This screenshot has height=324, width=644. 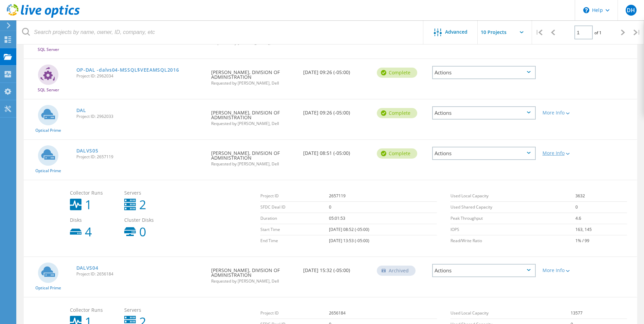 I want to click on span: Advanced, so click(x=457, y=32).